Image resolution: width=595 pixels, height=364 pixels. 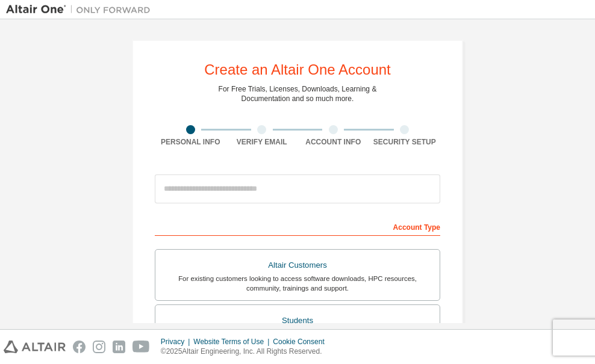 What do you see at coordinates (177, 342) in the screenshot?
I see `div: Privacy` at bounding box center [177, 342].